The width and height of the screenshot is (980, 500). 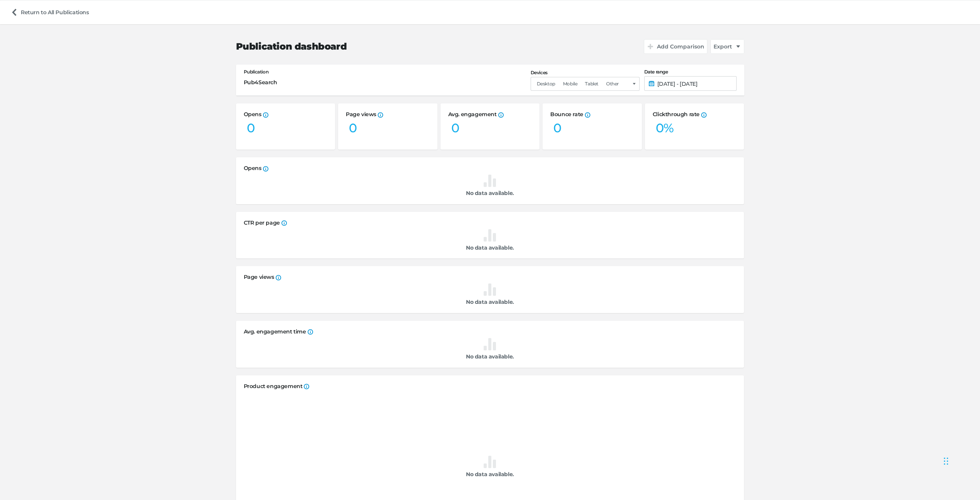 I want to click on button: Export, so click(x=727, y=46).